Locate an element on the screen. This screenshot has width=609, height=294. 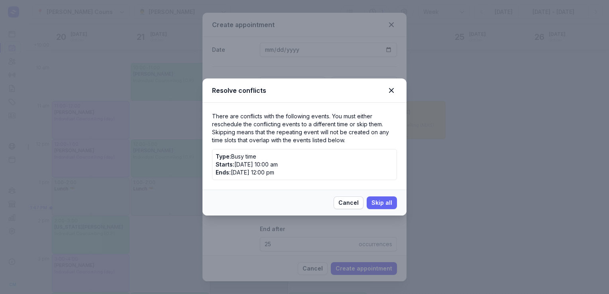
span: Cancel is located at coordinates (348, 203).